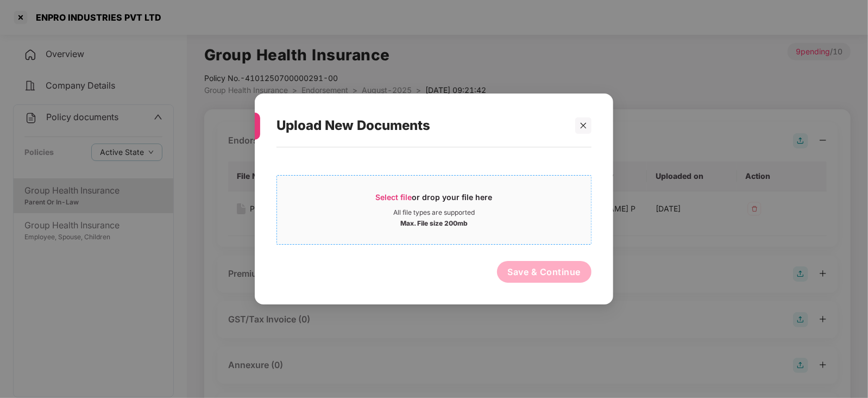 This screenshot has height=398, width=868. Describe the element at coordinates (545, 272) in the screenshot. I see `button: Save & Continue` at that location.